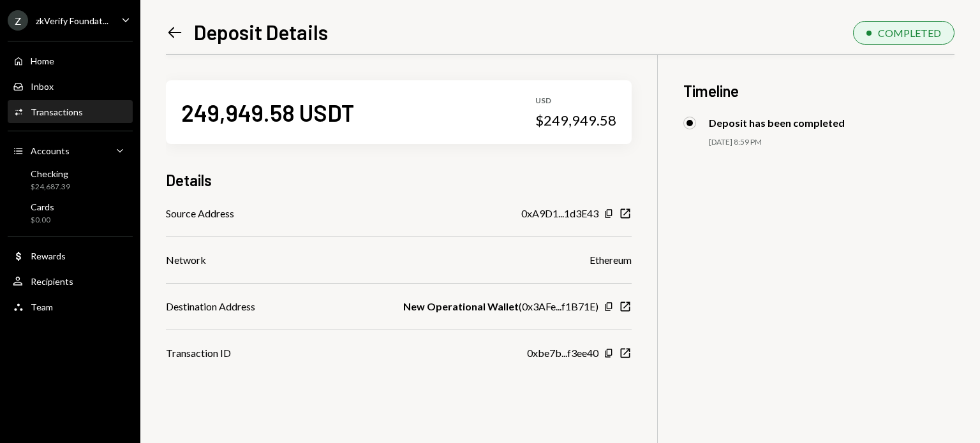  Describe the element at coordinates (42, 207) in the screenshot. I see `div: Cards` at that location.